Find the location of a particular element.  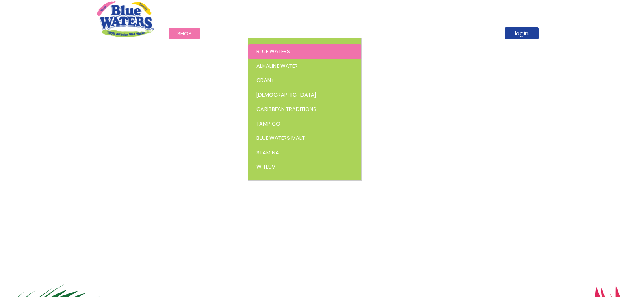

a: Promotions is located at coordinates (469, 33).